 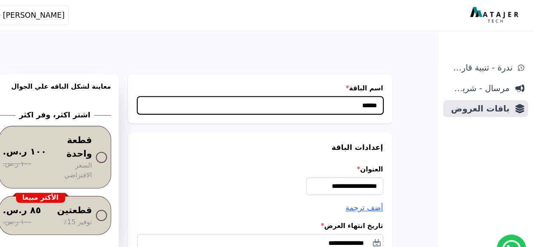 I want to click on label: اسم الباقة, so click(x=285, y=80).